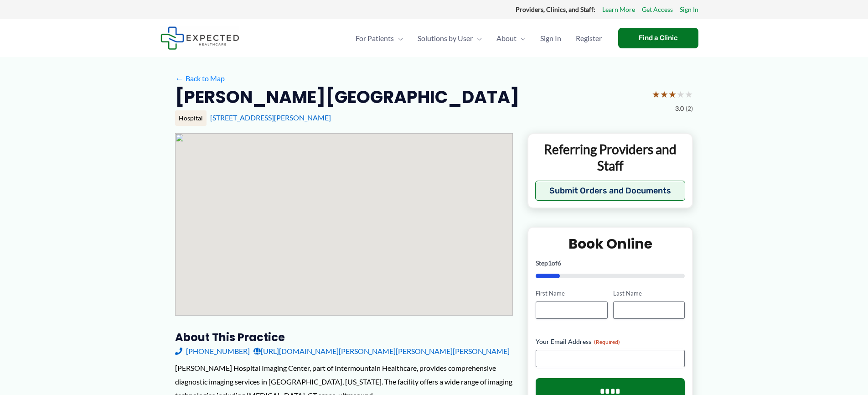 Image resolution: width=868 pixels, height=395 pixels. Describe the element at coordinates (588, 38) in the screenshot. I see `span: Register` at that location.